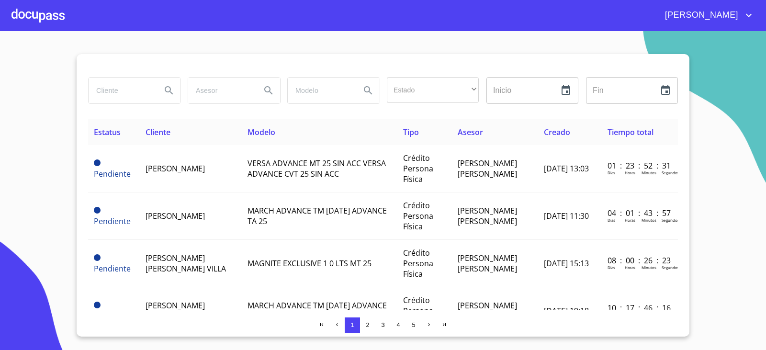 This screenshot has height=350, width=766. Describe the element at coordinates (352, 325) in the screenshot. I see `button: 1` at that location.